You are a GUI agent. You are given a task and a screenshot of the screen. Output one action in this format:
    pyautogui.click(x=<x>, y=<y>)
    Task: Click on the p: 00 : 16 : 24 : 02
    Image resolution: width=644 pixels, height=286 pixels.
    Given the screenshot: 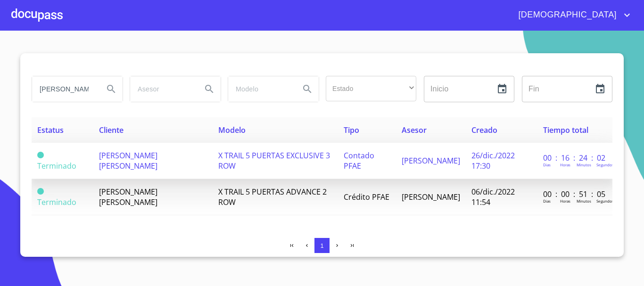 What is the action you would take?
    pyautogui.click(x=575, y=157)
    